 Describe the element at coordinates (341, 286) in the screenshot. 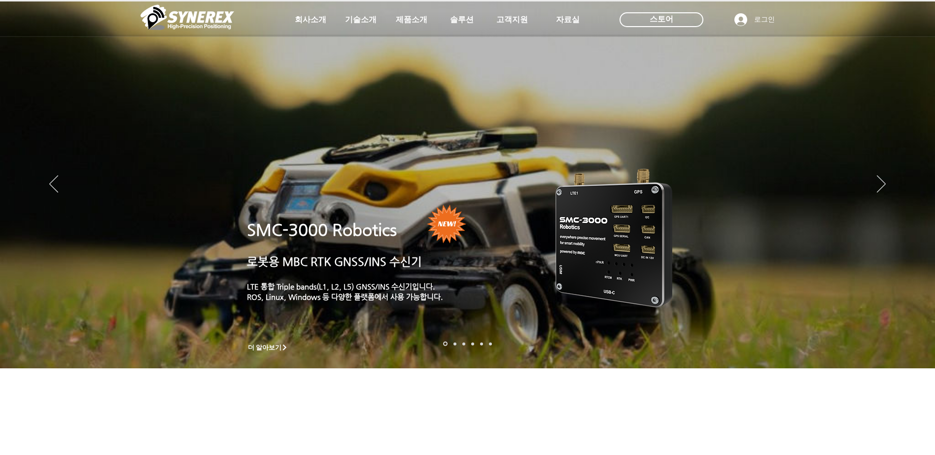

I see `span: LTE 통합 Triple bands(L1, L2, L5) GNSS/INS 수신기입니다.` at that location.